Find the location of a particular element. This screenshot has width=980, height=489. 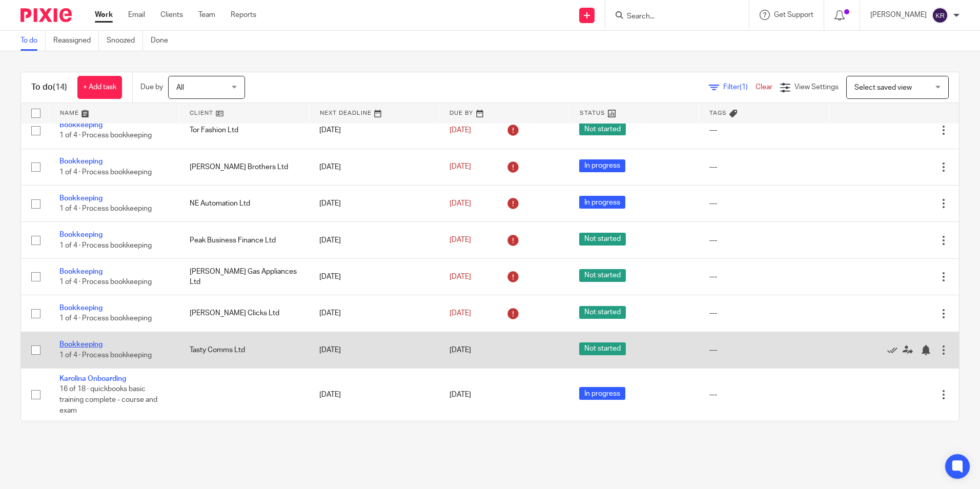

a: Clear is located at coordinates (764, 87).